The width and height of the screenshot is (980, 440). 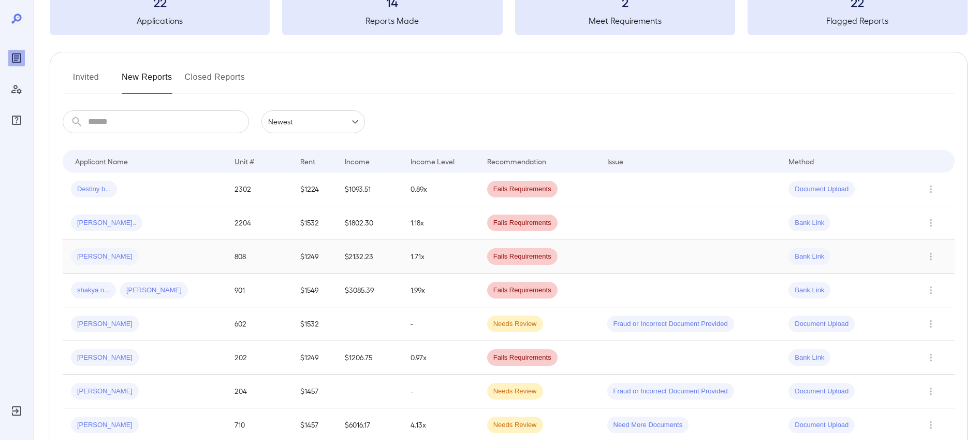 I want to click on td: 1.99x, so click(x=441, y=290).